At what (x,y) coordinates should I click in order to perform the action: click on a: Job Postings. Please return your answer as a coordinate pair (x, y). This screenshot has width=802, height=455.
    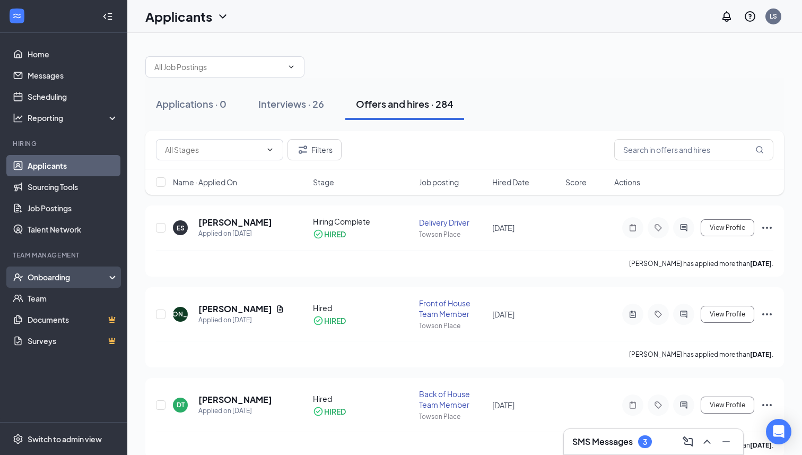
    Looking at the image, I should click on (73, 208).